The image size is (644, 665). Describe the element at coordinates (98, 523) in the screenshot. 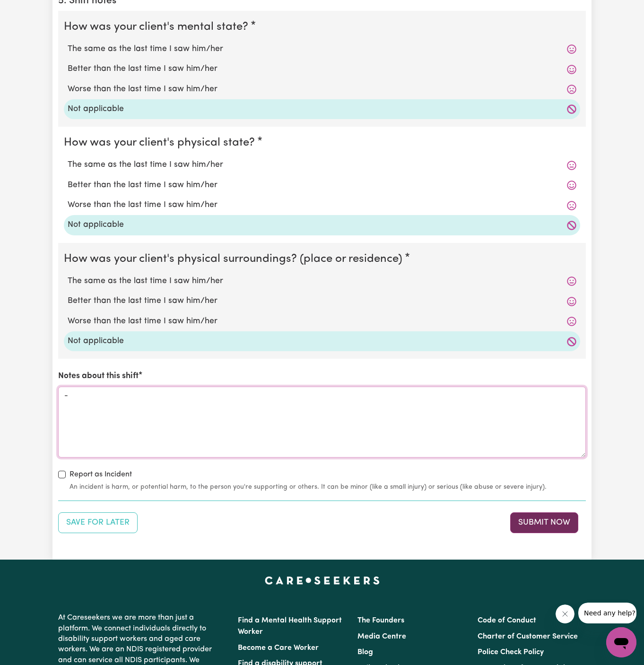

I see `button: Save your job report` at that location.